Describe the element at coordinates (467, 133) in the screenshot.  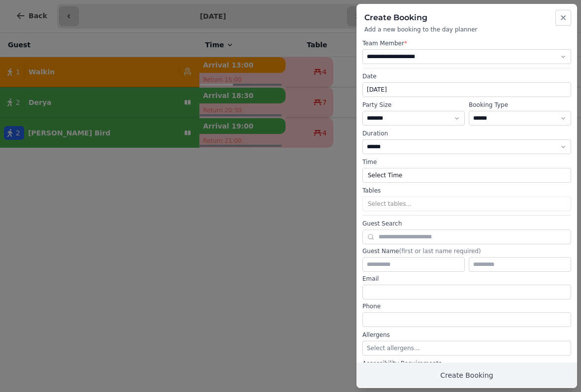
I see `label: Duration` at that location.